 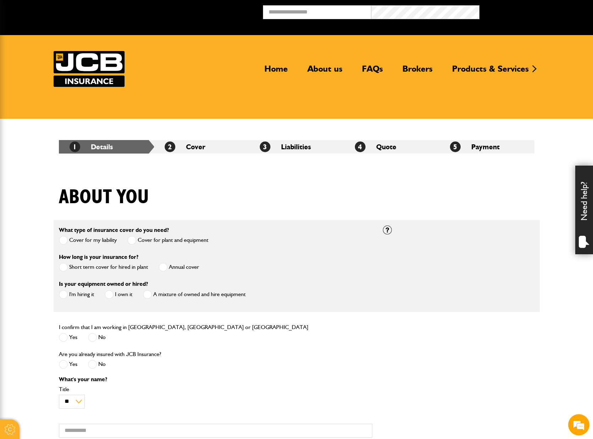 What do you see at coordinates (179, 267) in the screenshot?
I see `label: Annual cover` at bounding box center [179, 267].